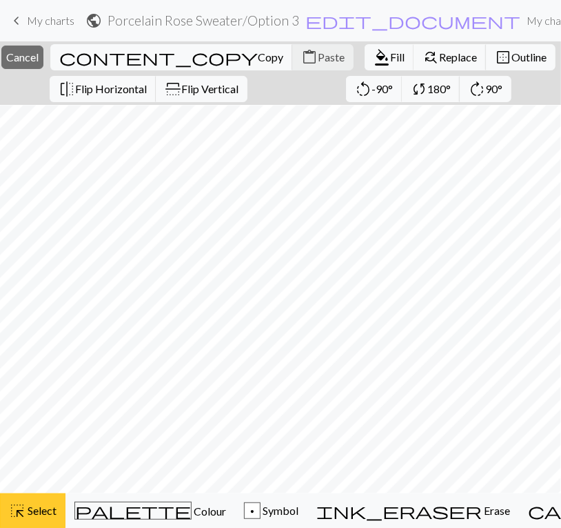 Image resolution: width=561 pixels, height=528 pixels. I want to click on span: sync, so click(419, 89).